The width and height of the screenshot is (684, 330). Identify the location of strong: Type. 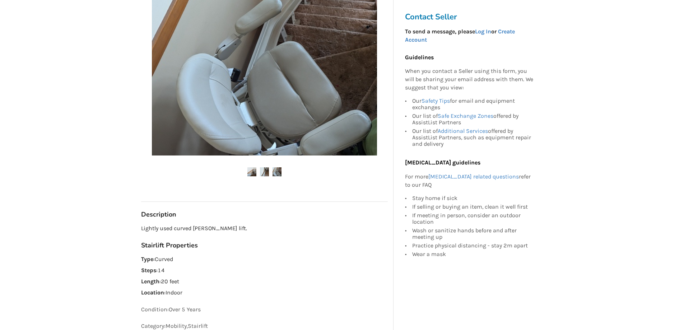
(147, 259).